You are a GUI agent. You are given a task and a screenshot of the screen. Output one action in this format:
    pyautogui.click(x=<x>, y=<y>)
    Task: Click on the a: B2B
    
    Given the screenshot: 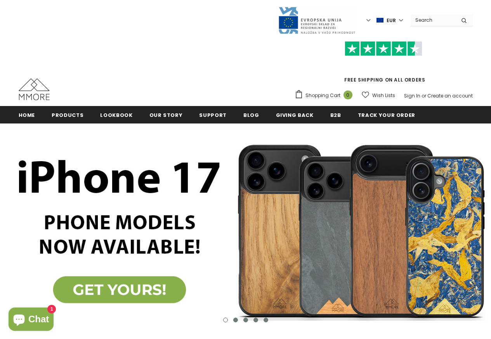 What is the action you would take?
    pyautogui.click(x=336, y=115)
    